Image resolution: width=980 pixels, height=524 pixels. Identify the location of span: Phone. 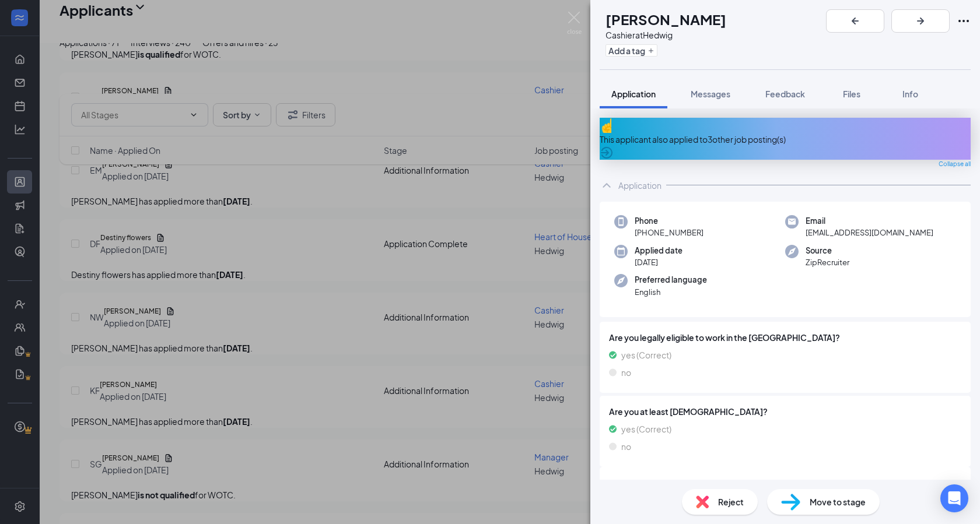
(669, 221).